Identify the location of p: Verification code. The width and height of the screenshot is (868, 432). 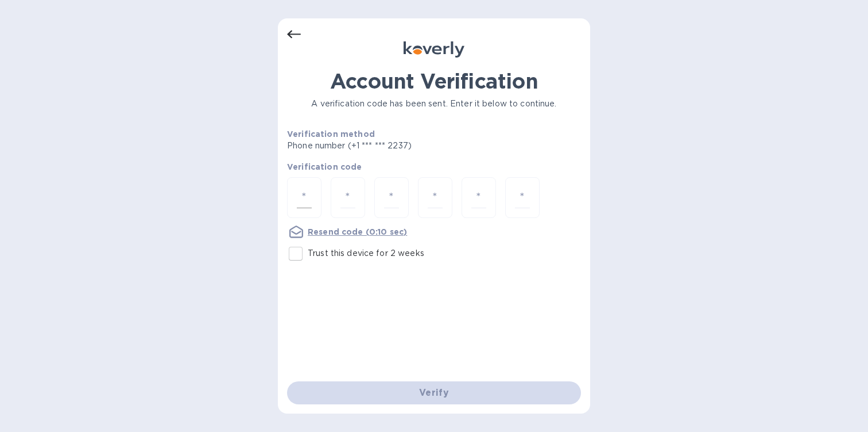
(434, 167).